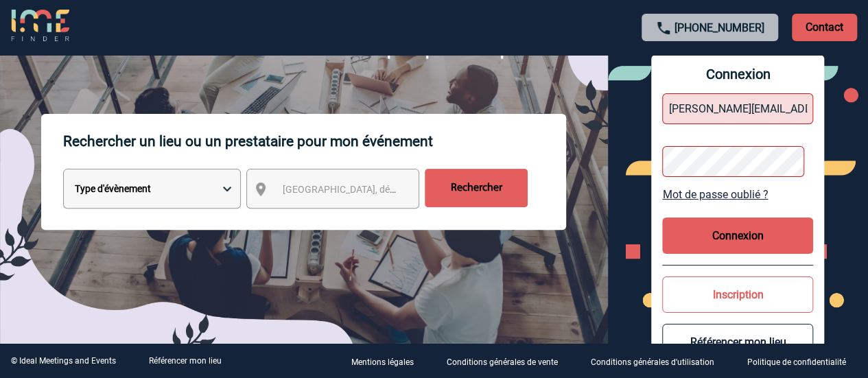  What do you see at coordinates (658, 361) in the screenshot?
I see `a: Conditions générales d'utilisation` at bounding box center [658, 361].